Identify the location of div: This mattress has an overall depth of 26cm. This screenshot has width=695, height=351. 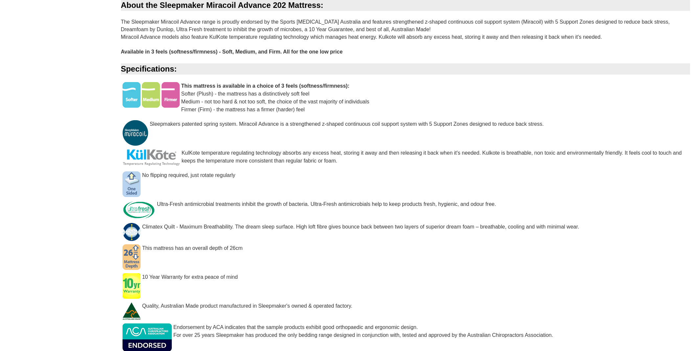
(405, 252).